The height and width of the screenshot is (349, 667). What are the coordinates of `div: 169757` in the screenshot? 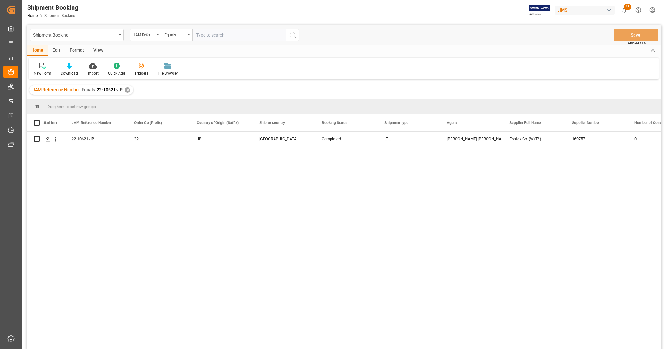 It's located at (596, 139).